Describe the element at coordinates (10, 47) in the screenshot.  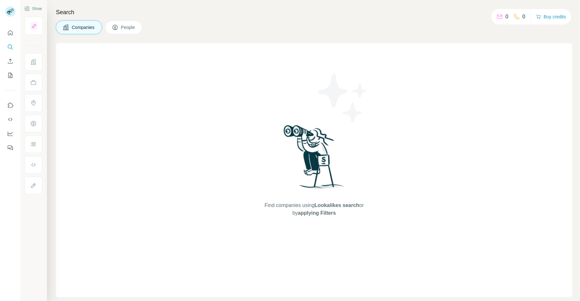
I see `button: Search` at that location.